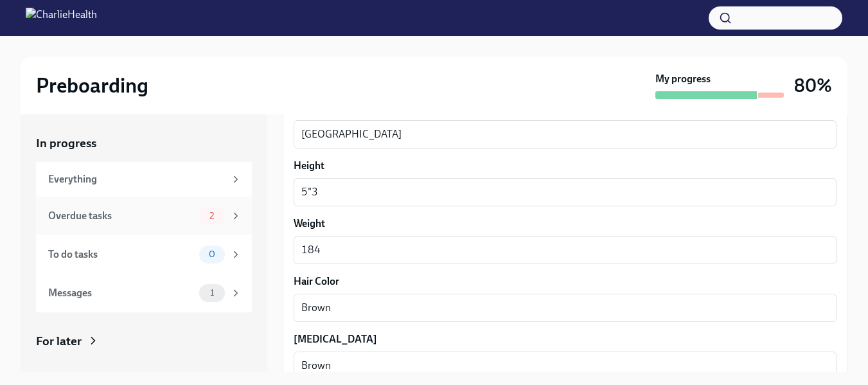 Image resolution: width=868 pixels, height=385 pixels. What do you see at coordinates (565, 224) in the screenshot?
I see `label: Weight` at bounding box center [565, 224].